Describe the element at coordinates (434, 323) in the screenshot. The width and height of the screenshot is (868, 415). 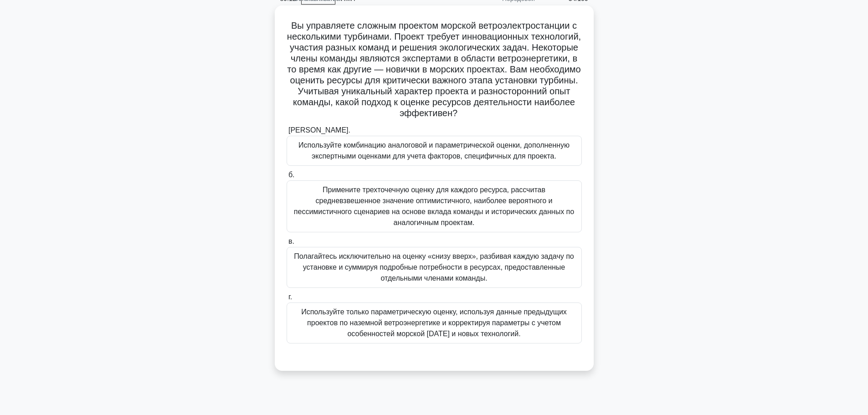
I see `font: Используйте только параметрическую оценку, используя данные предыдущих проектов по наземной ветро...` at that location.